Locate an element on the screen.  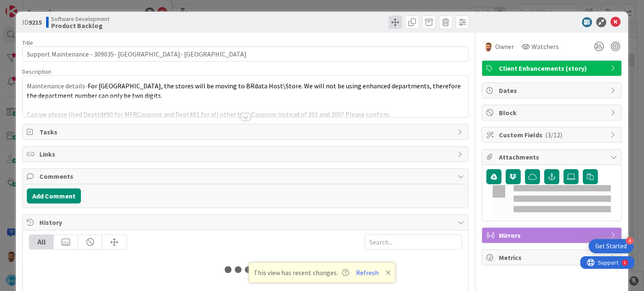
span: Custom Fields is located at coordinates (552, 135).